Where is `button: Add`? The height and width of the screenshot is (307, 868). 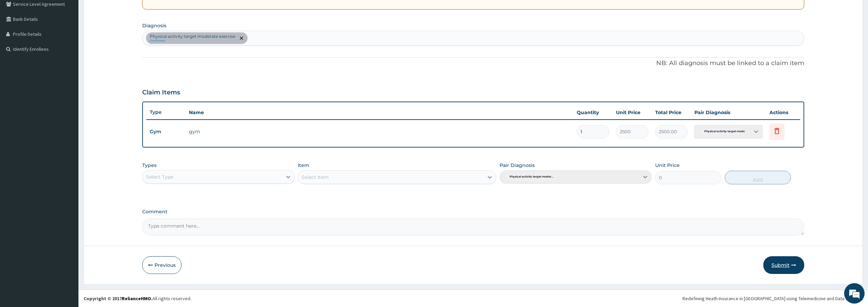
button: Add is located at coordinates (758, 177).